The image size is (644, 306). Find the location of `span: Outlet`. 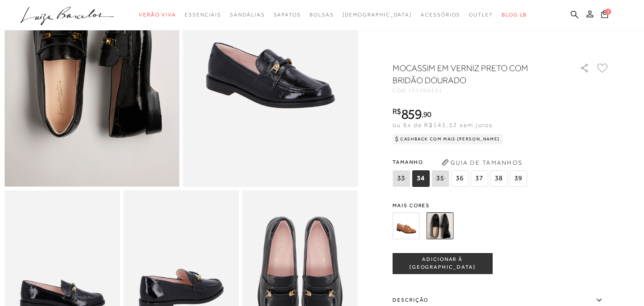

span: Outlet is located at coordinates (481, 15).